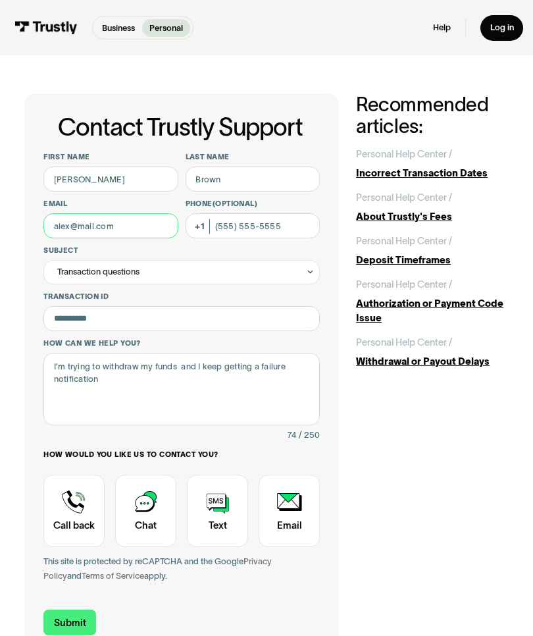 The image size is (533, 636). I want to click on a: Terms of Service, so click(113, 576).